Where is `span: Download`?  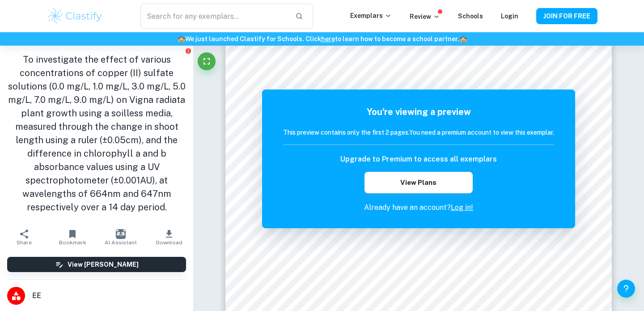 span: Download is located at coordinates (169, 243).